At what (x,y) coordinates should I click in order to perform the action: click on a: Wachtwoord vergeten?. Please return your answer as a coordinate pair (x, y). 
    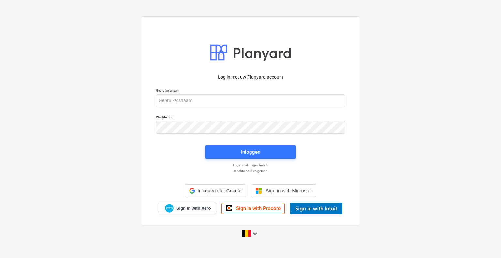
    Looking at the image, I should click on (250, 171).